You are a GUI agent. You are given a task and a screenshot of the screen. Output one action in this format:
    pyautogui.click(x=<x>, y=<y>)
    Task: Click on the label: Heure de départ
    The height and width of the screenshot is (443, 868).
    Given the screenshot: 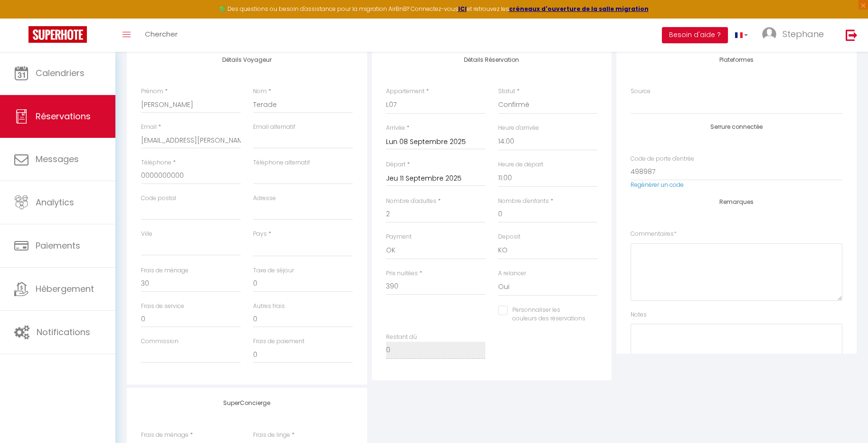 What is the action you would take?
    pyautogui.click(x=521, y=164)
    